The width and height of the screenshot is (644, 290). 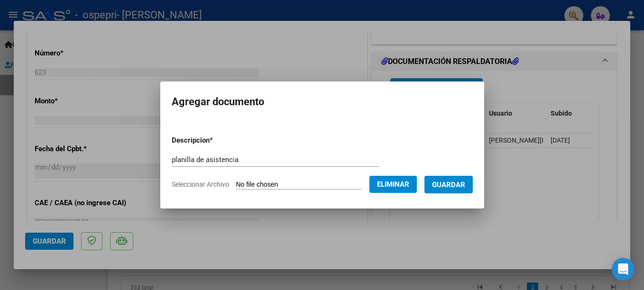 I want to click on button: Guardar, so click(x=449, y=184).